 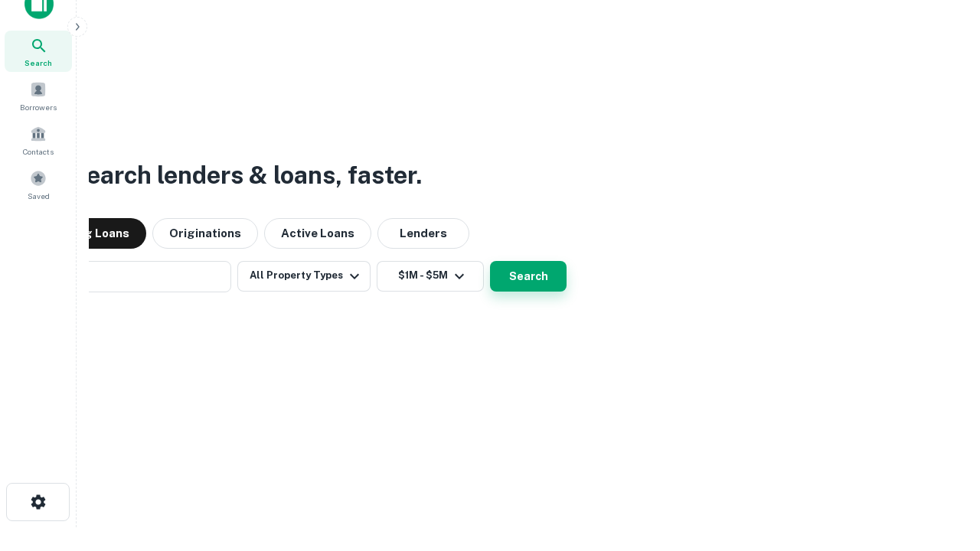 I want to click on a: Saved, so click(x=39, y=184).